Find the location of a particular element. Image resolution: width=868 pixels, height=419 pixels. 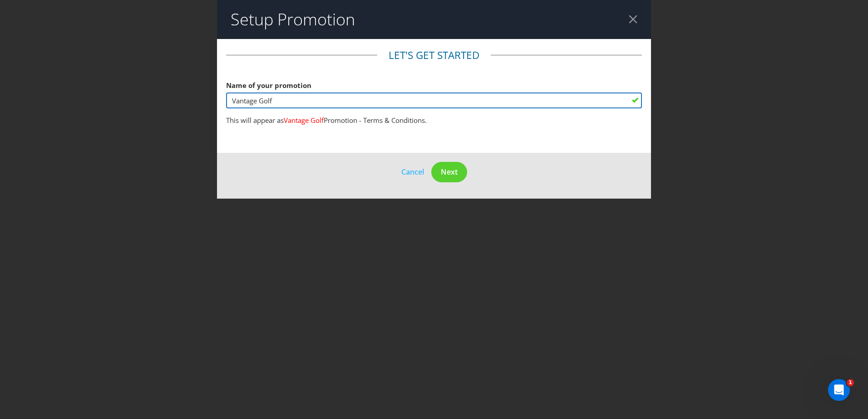

h2: Setup Promotion is located at coordinates (292, 19).